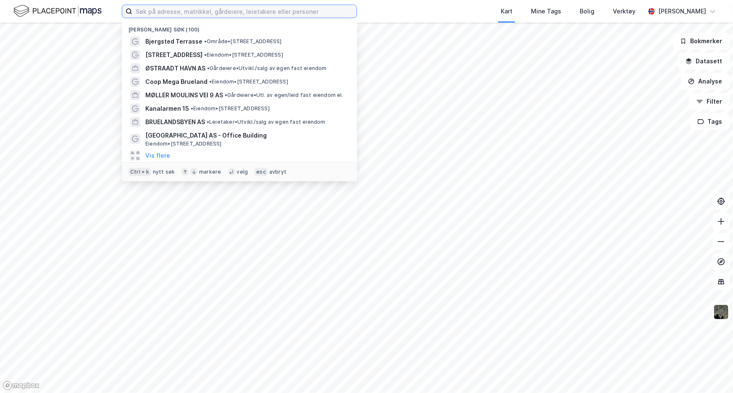 Image resolution: width=733 pixels, height=393 pixels. Describe the element at coordinates (167, 109) in the screenshot. I see `span: Kanalarmen 15` at that location.